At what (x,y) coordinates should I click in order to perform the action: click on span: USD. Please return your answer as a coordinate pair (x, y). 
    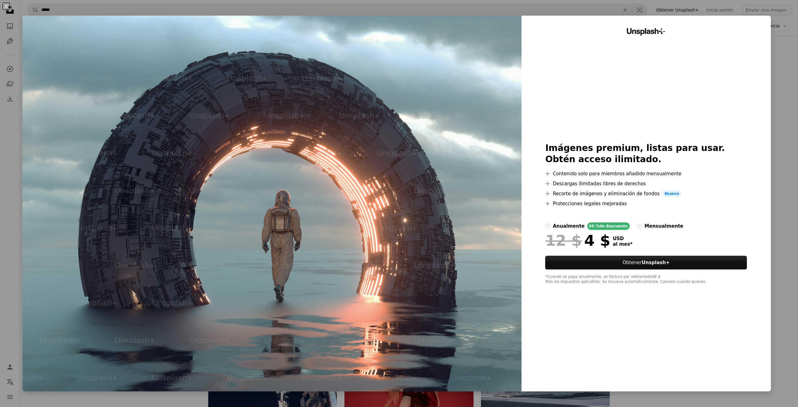
    Looking at the image, I should click on (622, 238).